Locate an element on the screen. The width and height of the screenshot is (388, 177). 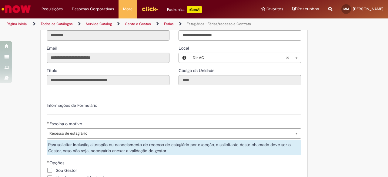
span: Rascunhos is located at coordinates (308, 9).